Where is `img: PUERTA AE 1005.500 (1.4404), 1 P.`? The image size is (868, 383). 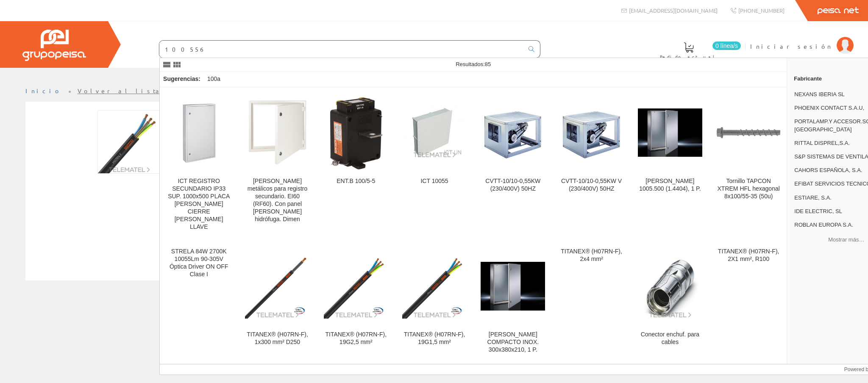
img: PUERTA AE 1005.500 (1.4404), 1 P. is located at coordinates (670, 132).